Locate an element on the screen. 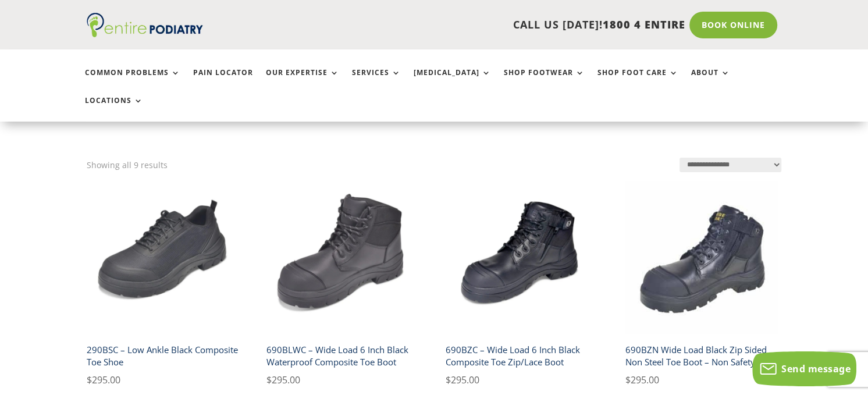 The width and height of the screenshot is (868, 395). a: Common Problems is located at coordinates (133, 81).